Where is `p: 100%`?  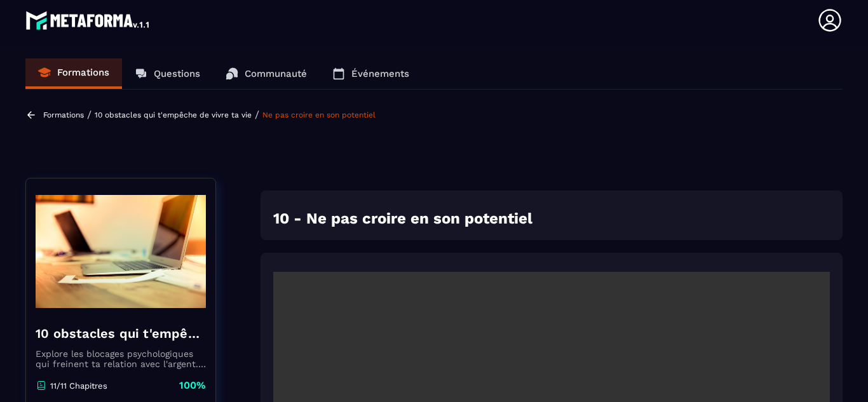 p: 100% is located at coordinates (192, 385).